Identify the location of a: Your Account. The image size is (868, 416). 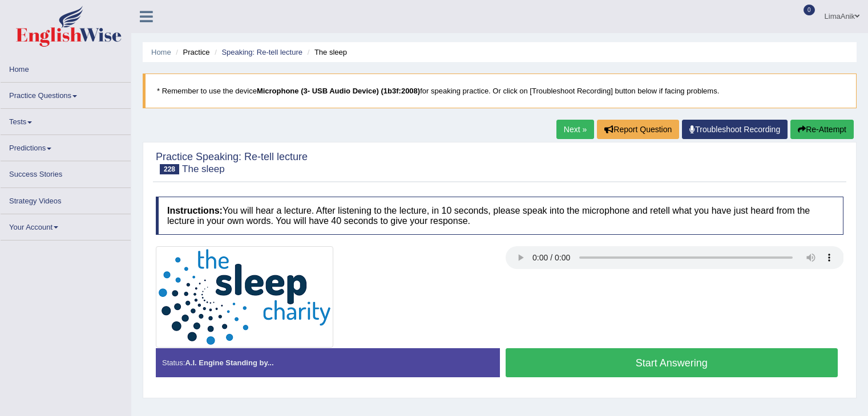
(65, 225).